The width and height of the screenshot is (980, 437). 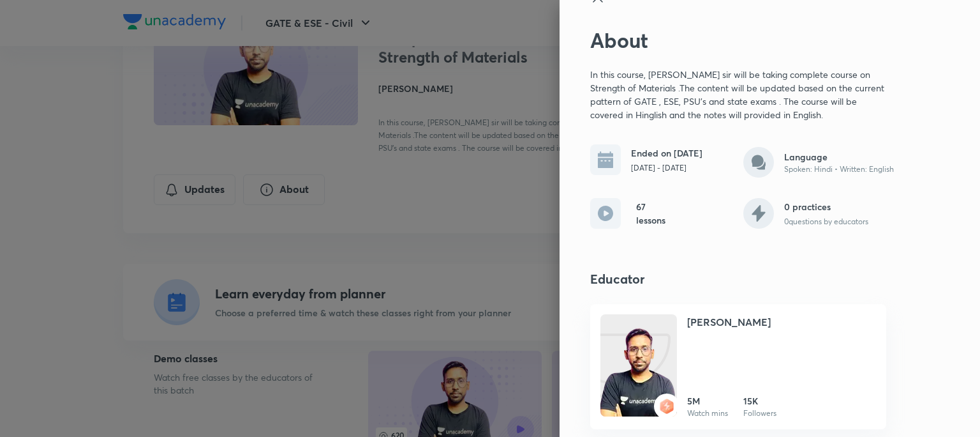 What do you see at coordinates (638, 378) in the screenshot?
I see `img: Unacademy` at bounding box center [638, 378].